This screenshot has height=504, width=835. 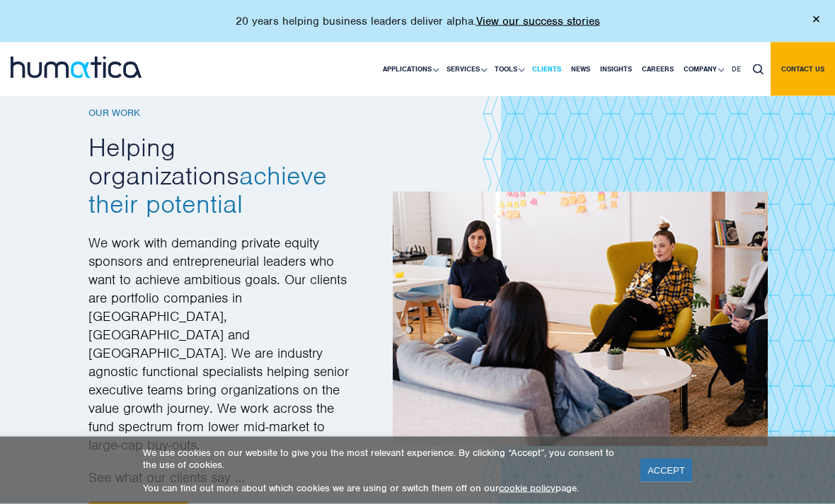 I want to click on a: Contact us, so click(x=802, y=70).